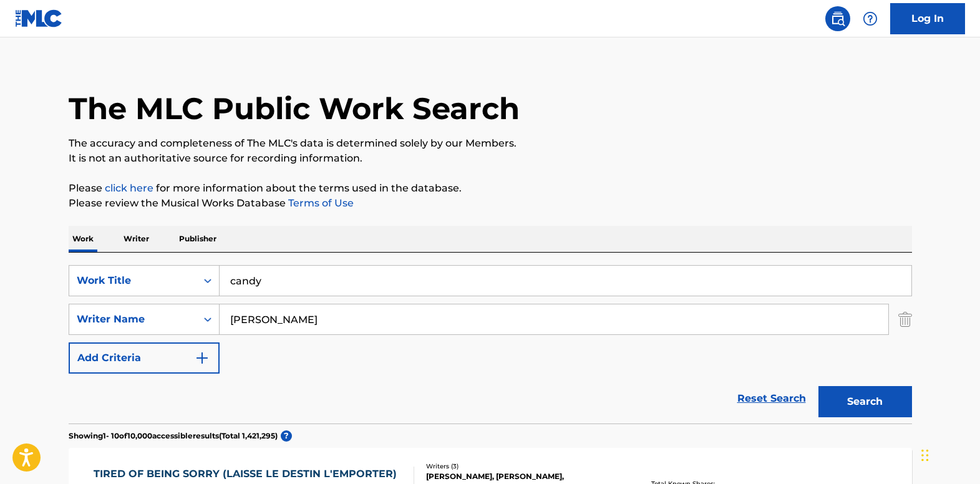  I want to click on img: search, so click(838, 19).